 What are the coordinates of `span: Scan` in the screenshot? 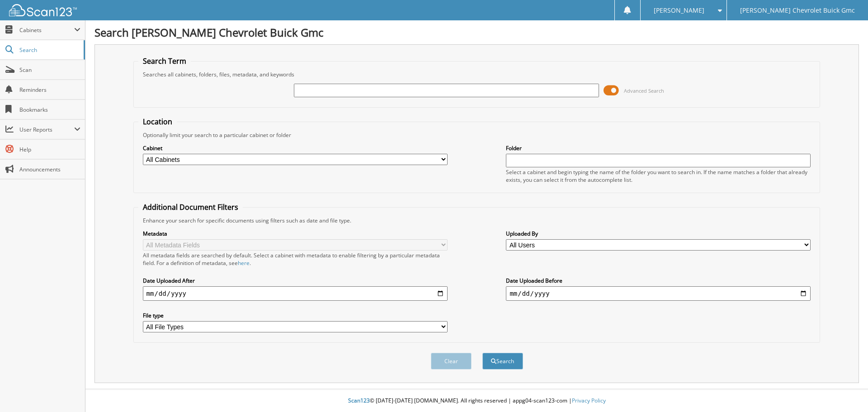 It's located at (50, 70).